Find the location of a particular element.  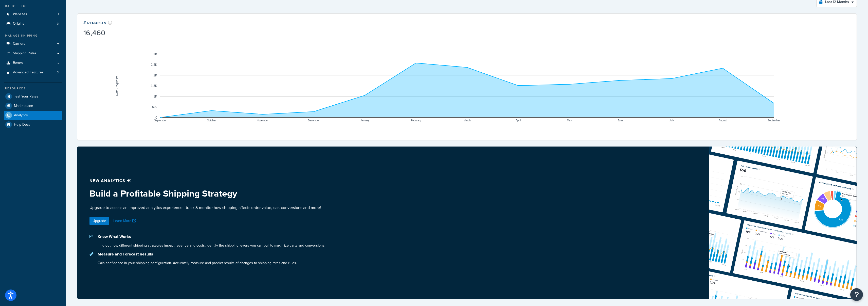

p: Know What Works is located at coordinates (211, 237).